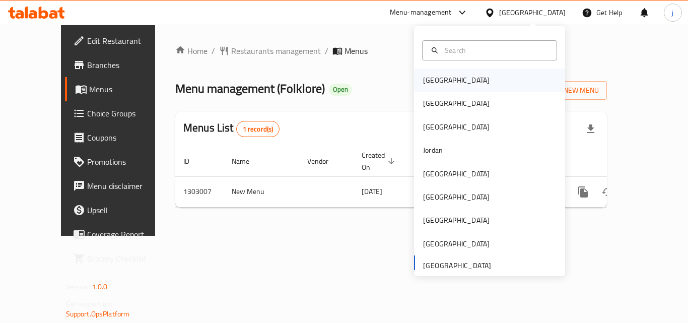  Describe the element at coordinates (590, 129) in the screenshot. I see `div: Export file` at that location.